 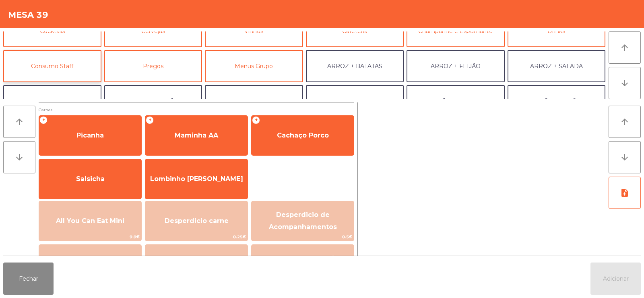 I want to click on button: note_add, so click(x=625, y=193).